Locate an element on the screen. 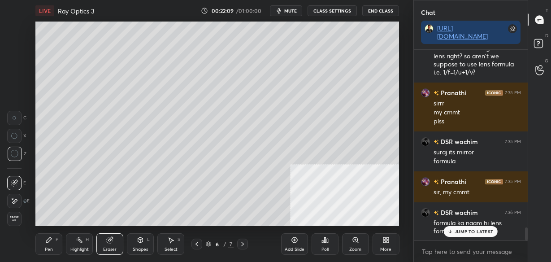 This screenshot has height=262, width=551. div: Z is located at coordinates (17, 154).